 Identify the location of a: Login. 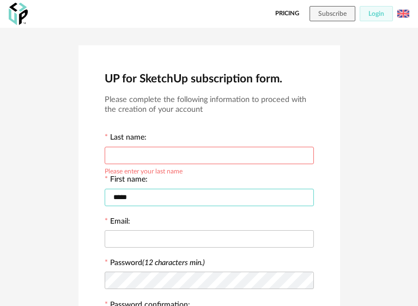
(376, 14).